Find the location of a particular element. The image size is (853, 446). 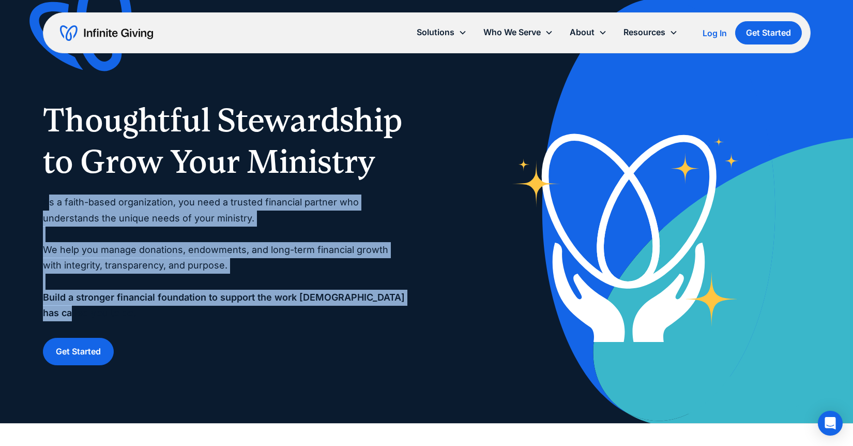

img: nonprofit donation platform for faith-based organizations and ministries is located at coordinates (628, 232).